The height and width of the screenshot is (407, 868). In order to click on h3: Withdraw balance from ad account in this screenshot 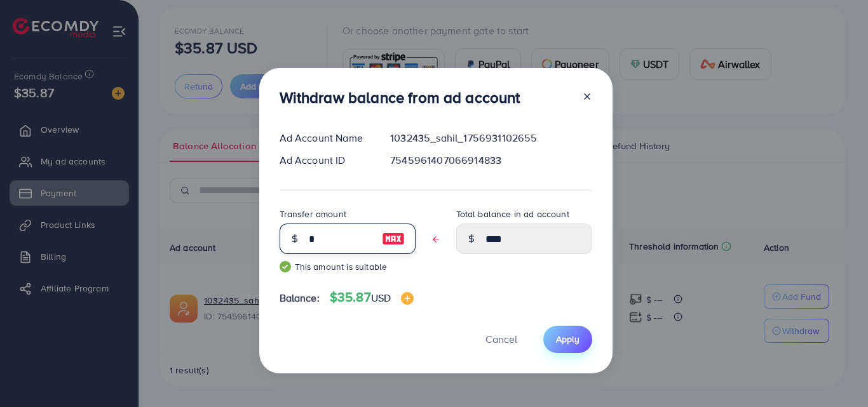, I will do `click(400, 97)`.